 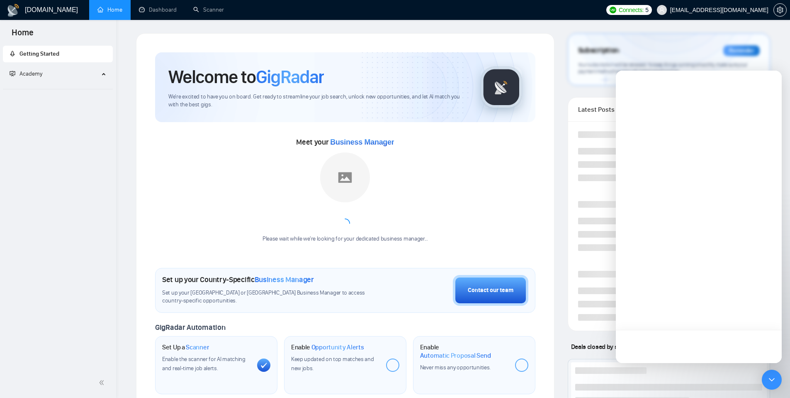 I want to click on span: 5, so click(x=647, y=10).